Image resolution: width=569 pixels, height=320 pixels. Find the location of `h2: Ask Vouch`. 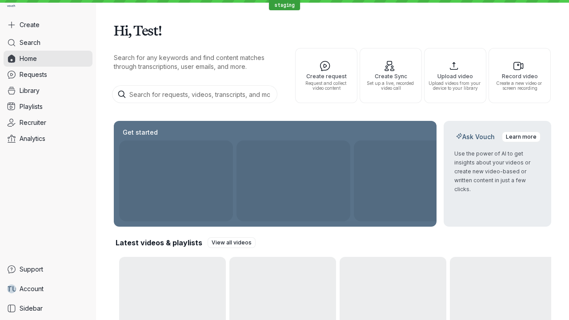

h2: Ask Vouch is located at coordinates (475, 137).